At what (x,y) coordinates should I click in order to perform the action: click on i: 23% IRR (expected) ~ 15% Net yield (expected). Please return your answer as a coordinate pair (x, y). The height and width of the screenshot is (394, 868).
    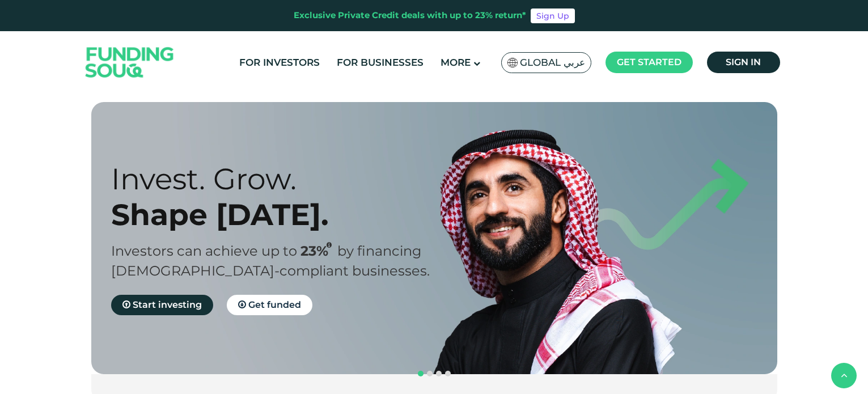
    Looking at the image, I should click on (329, 245).